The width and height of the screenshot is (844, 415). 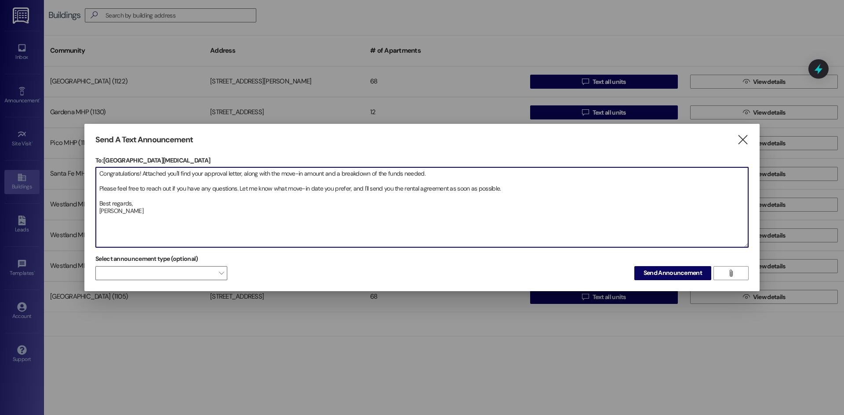 What do you see at coordinates (422, 207) in the screenshot?
I see `textarea: Congratulations! Attached you'll find your approval letter, along with the move-in amount and a b...` at bounding box center [422, 207].